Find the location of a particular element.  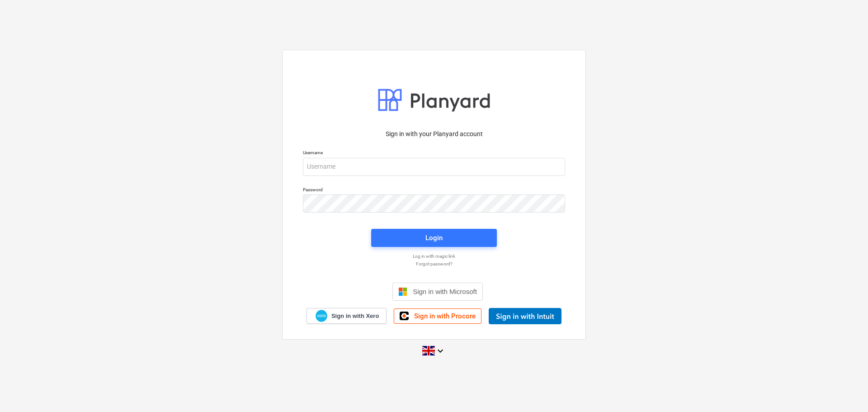

div: Login is located at coordinates (434, 238).